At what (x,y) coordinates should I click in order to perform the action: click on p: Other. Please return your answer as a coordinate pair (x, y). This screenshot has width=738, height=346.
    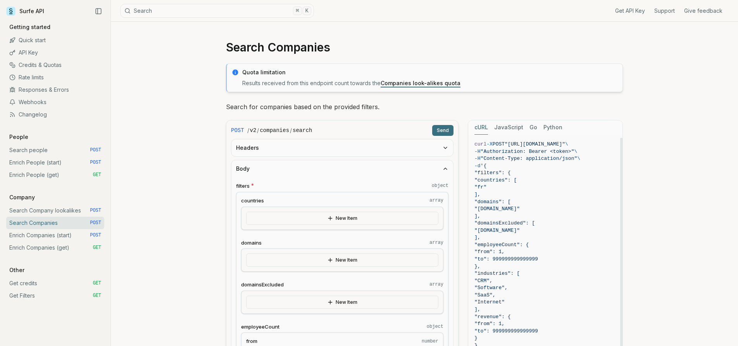
    Looking at the image, I should click on (17, 270).